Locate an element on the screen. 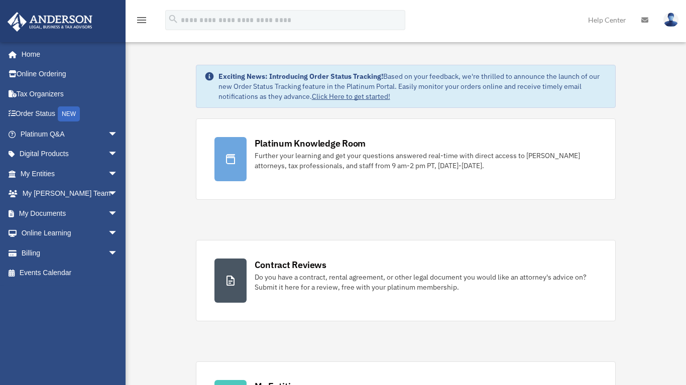 The width and height of the screenshot is (686, 385). a: Events Calendar is located at coordinates (70, 273).